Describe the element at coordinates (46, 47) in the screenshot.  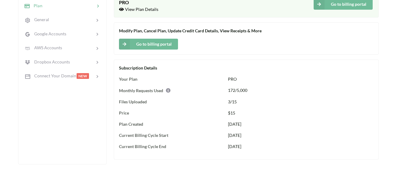
I see `span: AWS Accounts` at that location.